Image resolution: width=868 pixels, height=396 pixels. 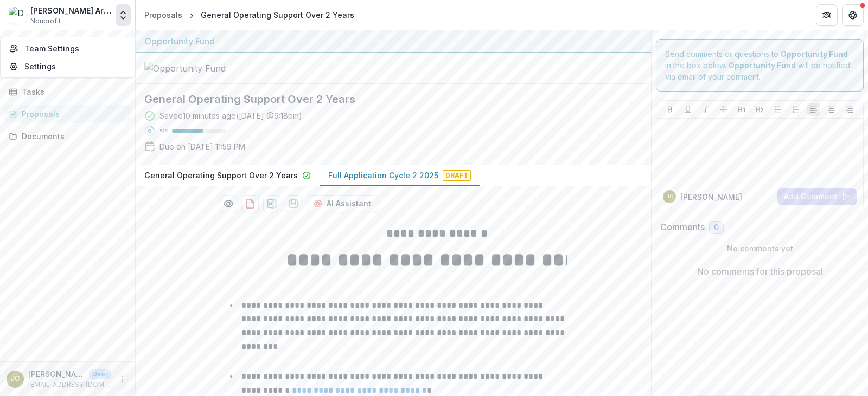 I want to click on button: Heading 1, so click(x=742, y=110).